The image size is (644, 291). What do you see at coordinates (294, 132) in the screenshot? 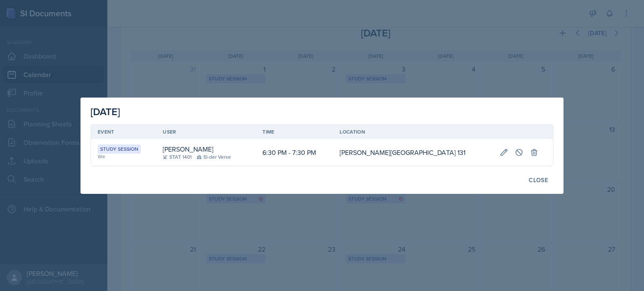
I see `th: Time` at bounding box center [294, 132].